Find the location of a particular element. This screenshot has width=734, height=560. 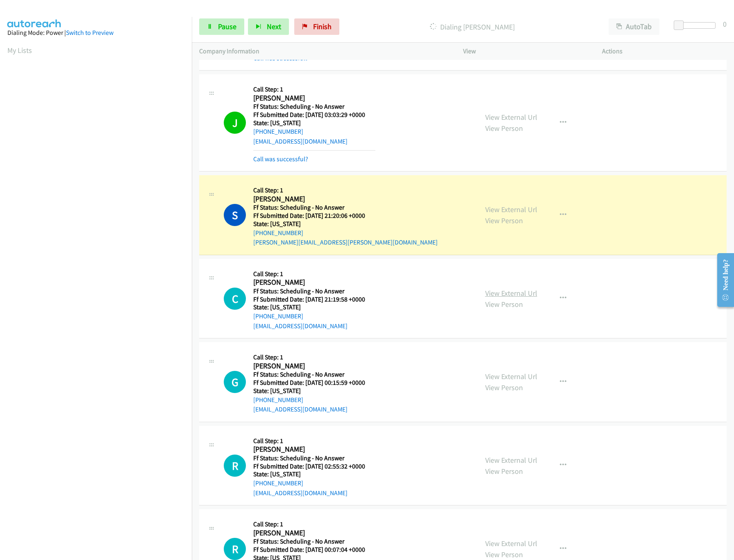

a: Switch to Preview is located at coordinates (90, 32).